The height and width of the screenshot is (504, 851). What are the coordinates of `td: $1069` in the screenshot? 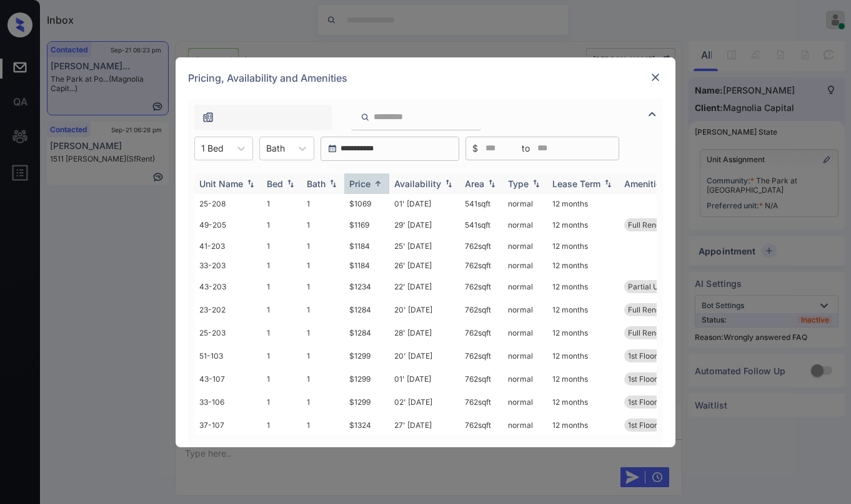 It's located at (366, 203).